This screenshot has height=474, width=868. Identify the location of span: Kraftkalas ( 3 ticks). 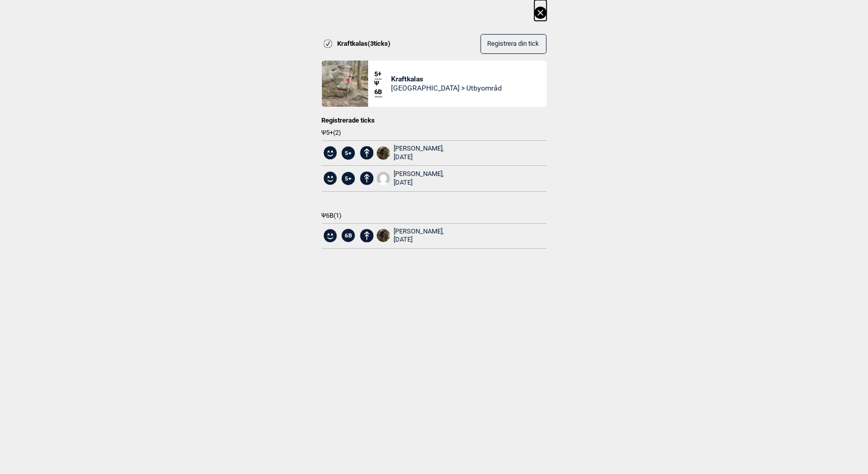
(364, 44).